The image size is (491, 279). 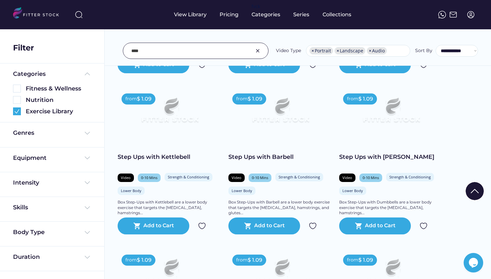 I want to click on img: Frame%20%285%29.svg, so click(x=87, y=74).